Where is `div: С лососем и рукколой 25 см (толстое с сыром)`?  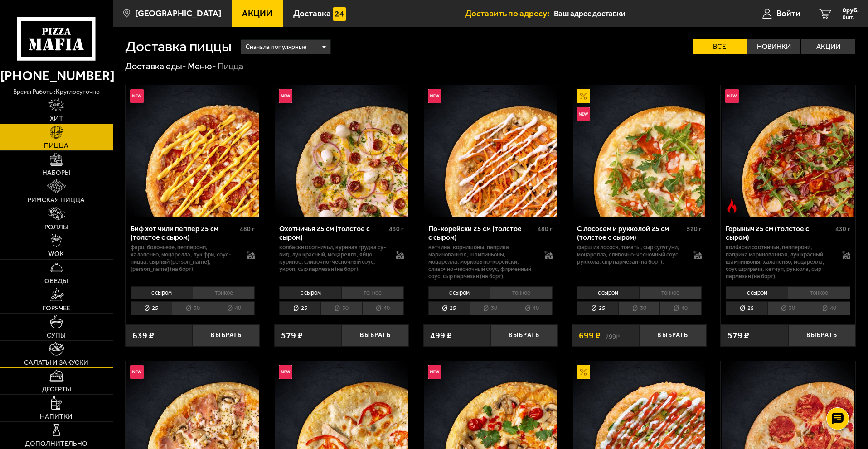
div: С лососем и рукколой 25 см (толстое с сыром) is located at coordinates (630, 233).